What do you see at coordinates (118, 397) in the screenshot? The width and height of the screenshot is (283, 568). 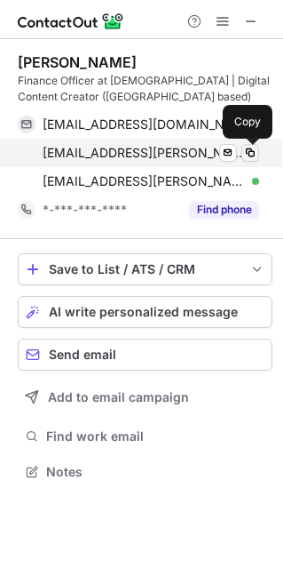 I see `span: Add to email campaign` at bounding box center [118, 397].